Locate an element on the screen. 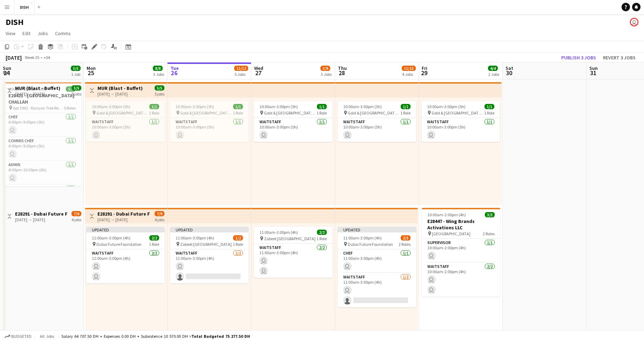  app-job-card: Updated11:00am-3:00pm (4h)2/3 Dubai Future Foundation2 RolesChef1/111:00am-3:00pm (4h) Waitstaff1... is located at coordinates (377, 267).